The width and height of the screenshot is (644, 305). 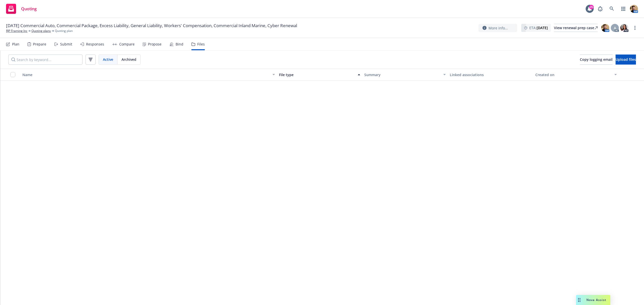 I want to click on div: Compare, so click(x=127, y=44).